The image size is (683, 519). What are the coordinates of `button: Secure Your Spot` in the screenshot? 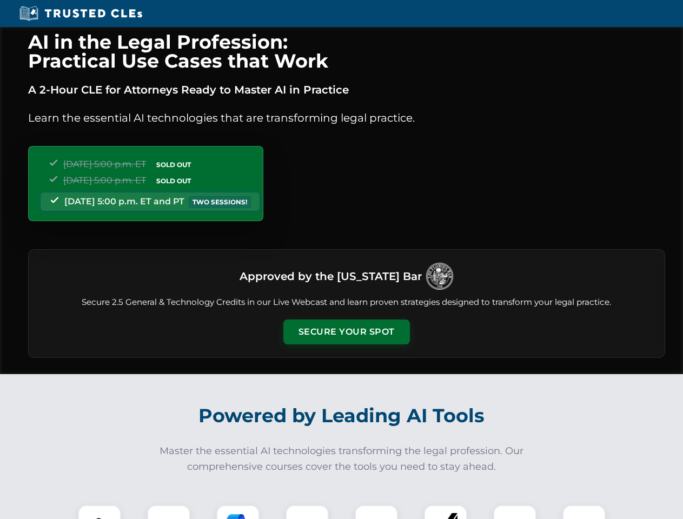 It's located at (347, 332).